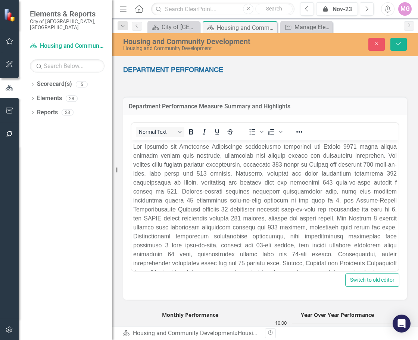 The image size is (418, 340). Describe the element at coordinates (402, 323) in the screenshot. I see `div: Open Intercom Messenger` at that location.